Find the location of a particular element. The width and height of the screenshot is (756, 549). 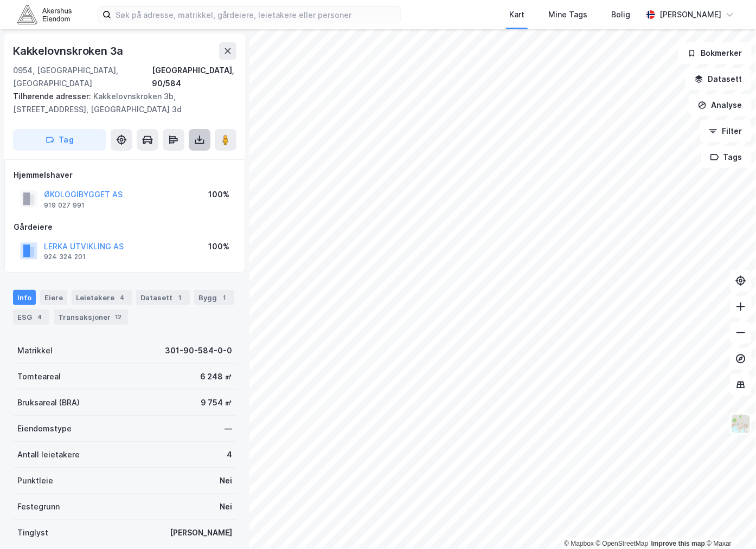

div: Kart is located at coordinates (517, 15).